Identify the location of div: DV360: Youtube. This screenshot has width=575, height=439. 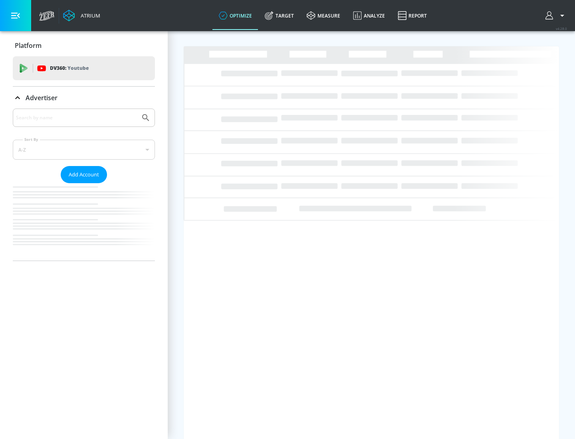
(84, 68).